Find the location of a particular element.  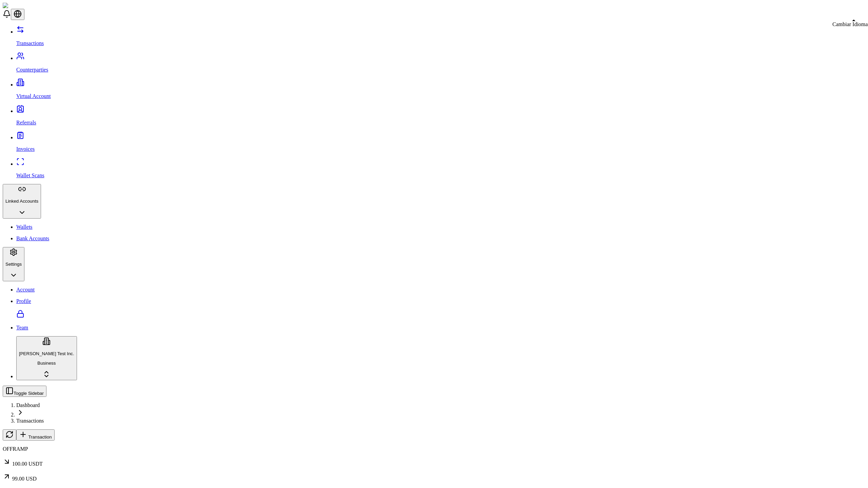

p: Business is located at coordinates (47, 363).